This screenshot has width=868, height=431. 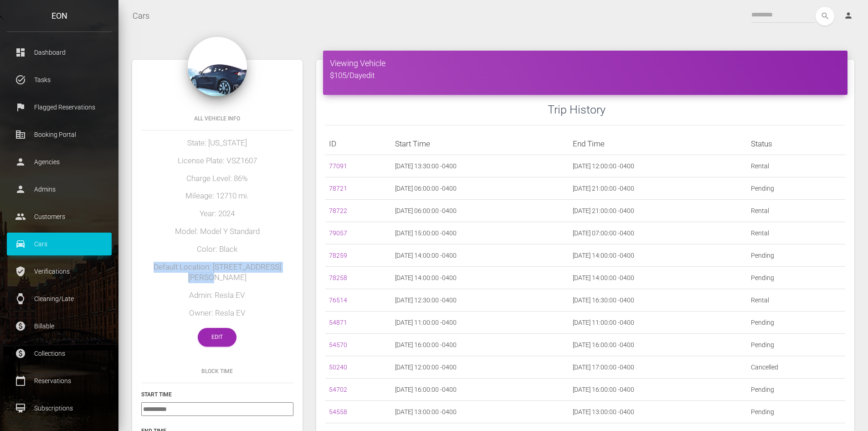 What do you see at coordinates (59, 244) in the screenshot?
I see `p: Cars` at bounding box center [59, 244].